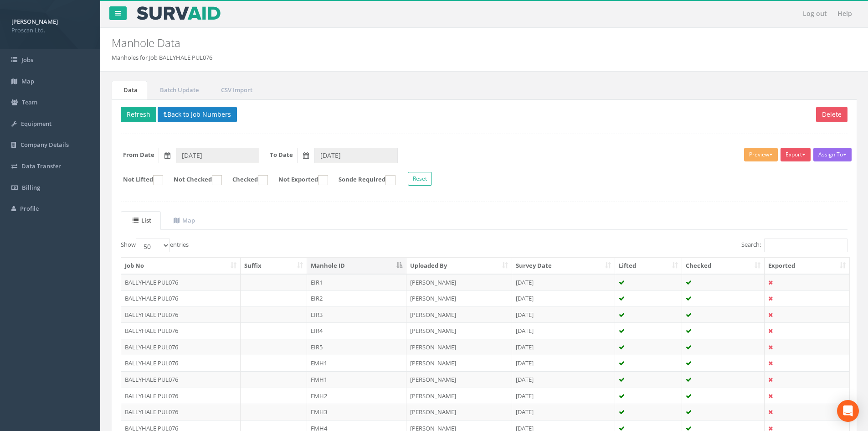 The width and height of the screenshot is (868, 431). Describe the element at coordinates (723, 266) in the screenshot. I see `th: Checked: activate to sort column ascending` at that location.